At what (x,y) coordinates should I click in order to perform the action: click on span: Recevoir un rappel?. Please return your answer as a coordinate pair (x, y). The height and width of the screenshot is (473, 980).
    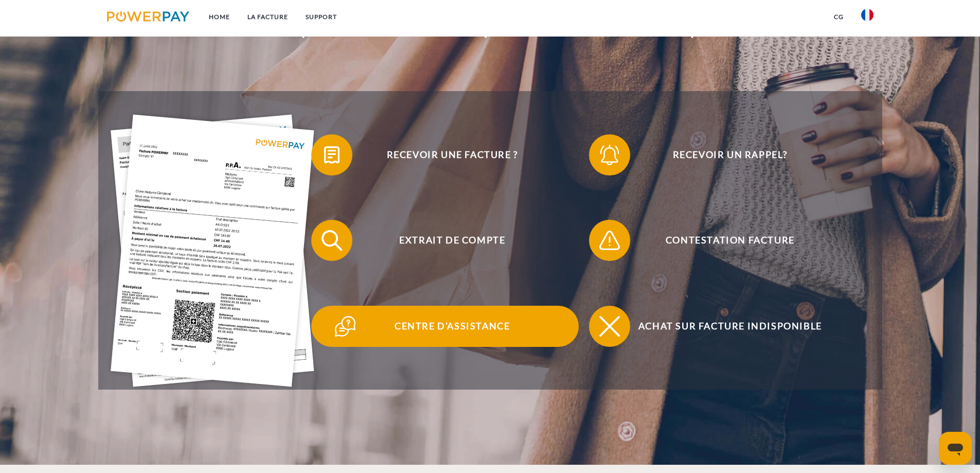
    Looking at the image, I should click on (730, 155).